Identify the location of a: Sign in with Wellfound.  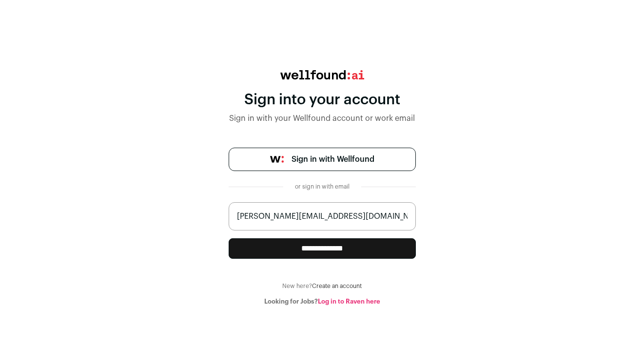
(322, 160).